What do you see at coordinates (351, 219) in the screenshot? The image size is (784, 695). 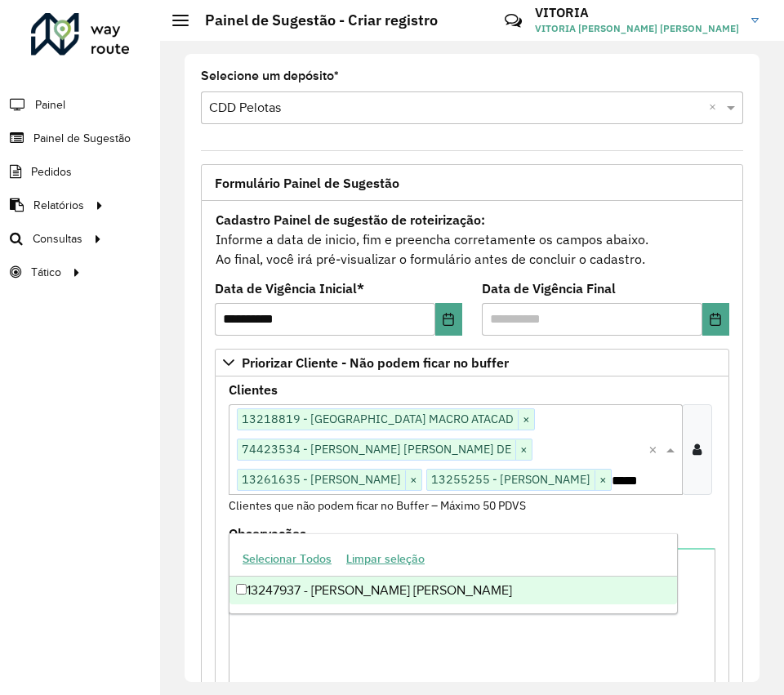 I see `strong: Cadastro Painel de sugestão de roteirização:` at bounding box center [351, 219].